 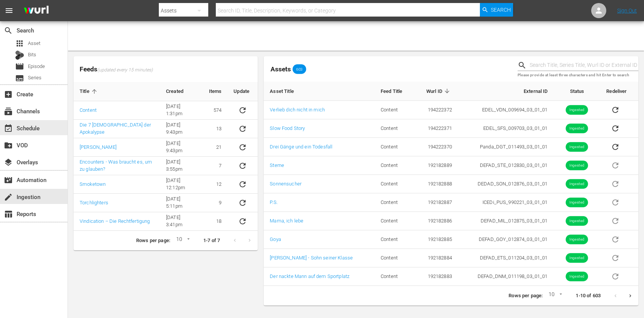 What do you see at coordinates (8, 94) in the screenshot?
I see `span: Create` at bounding box center [8, 94].